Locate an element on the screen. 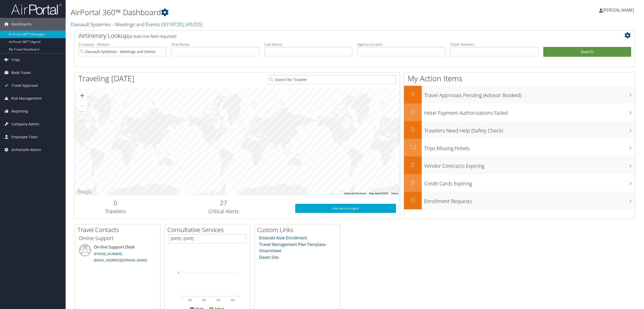 The width and height of the screenshot is (644, 309). label: First Name: is located at coordinates (215, 44).